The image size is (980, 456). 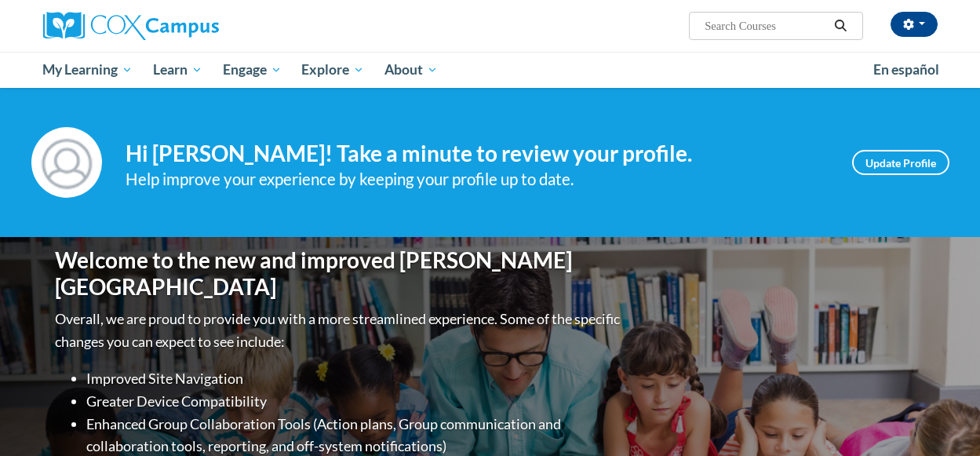 I want to click on span: My Learning, so click(x=87, y=70).